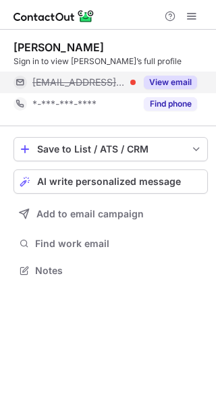  What do you see at coordinates (90, 214) in the screenshot?
I see `span: Add to email campaign` at bounding box center [90, 214].